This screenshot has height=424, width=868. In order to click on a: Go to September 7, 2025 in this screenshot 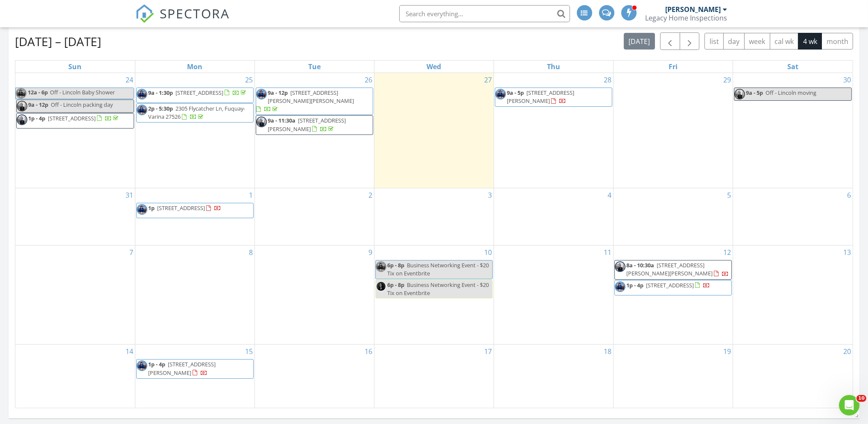, I will do `click(131, 252)`.